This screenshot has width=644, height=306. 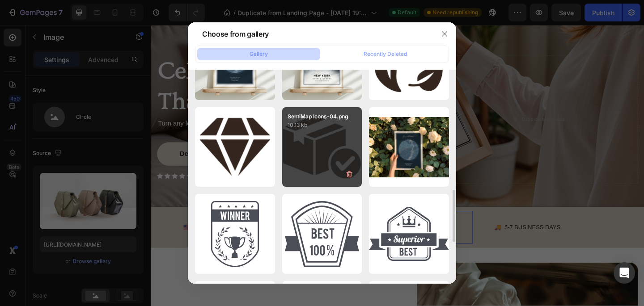 What do you see at coordinates (63, 140) in the screenshot?
I see `p: Design Yours Now` at bounding box center [63, 140].